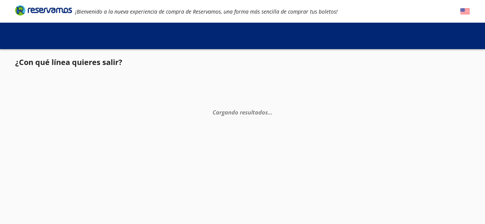 The image size is (485, 224). What do you see at coordinates (242, 112) in the screenshot?
I see `em: Cargando resultados` at bounding box center [242, 112].